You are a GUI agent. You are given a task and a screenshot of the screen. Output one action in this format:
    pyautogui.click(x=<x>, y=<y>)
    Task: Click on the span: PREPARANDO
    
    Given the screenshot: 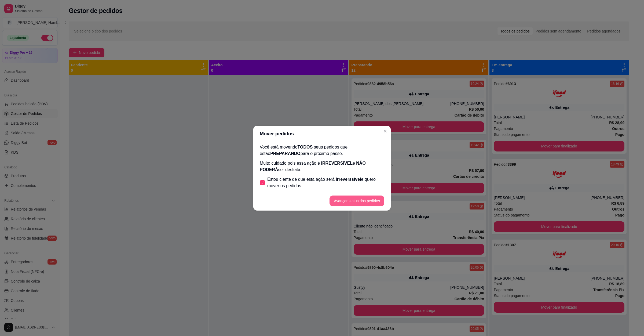 What is the action you would take?
    pyautogui.click(x=285, y=153)
    